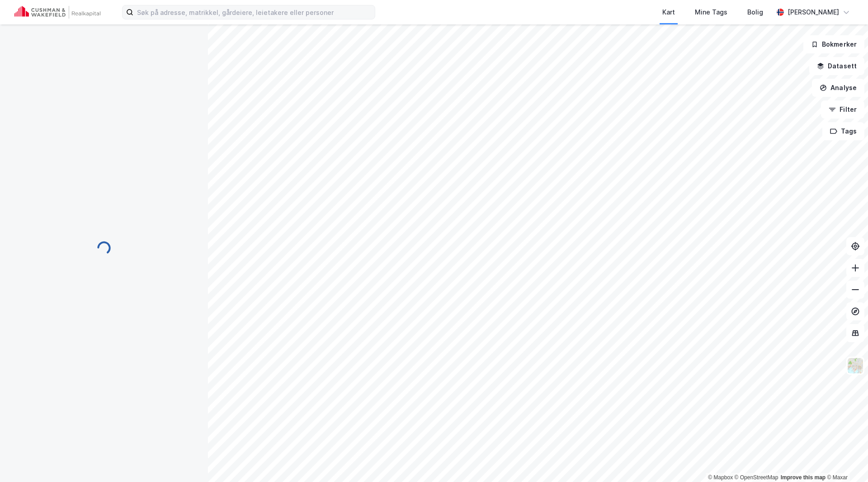 The image size is (868, 482). What do you see at coordinates (843, 131) in the screenshot?
I see `button: Tags` at bounding box center [843, 131].